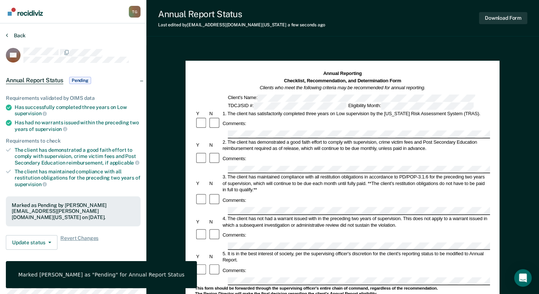  What do you see at coordinates (343, 88) in the screenshot?
I see `em: Clients who meet the following criteria may be recommended for annual reporting.` at bounding box center [343, 88].